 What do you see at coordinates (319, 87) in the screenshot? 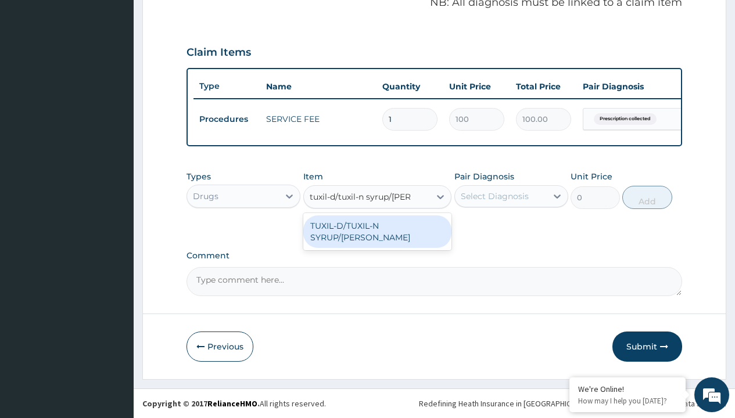
I see `th: Name` at bounding box center [319, 87].